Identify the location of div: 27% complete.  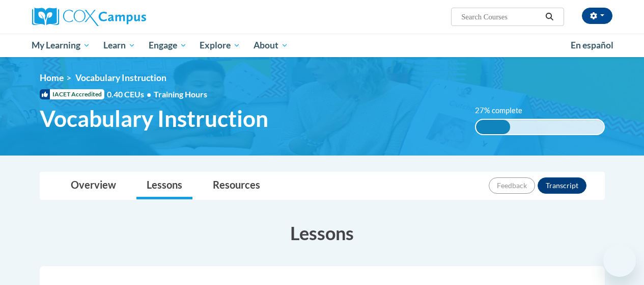
(494, 127).